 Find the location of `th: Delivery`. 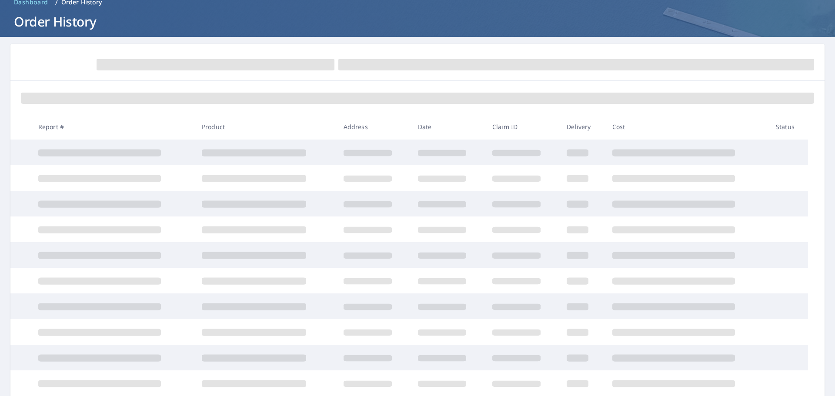

th: Delivery is located at coordinates (582, 126).